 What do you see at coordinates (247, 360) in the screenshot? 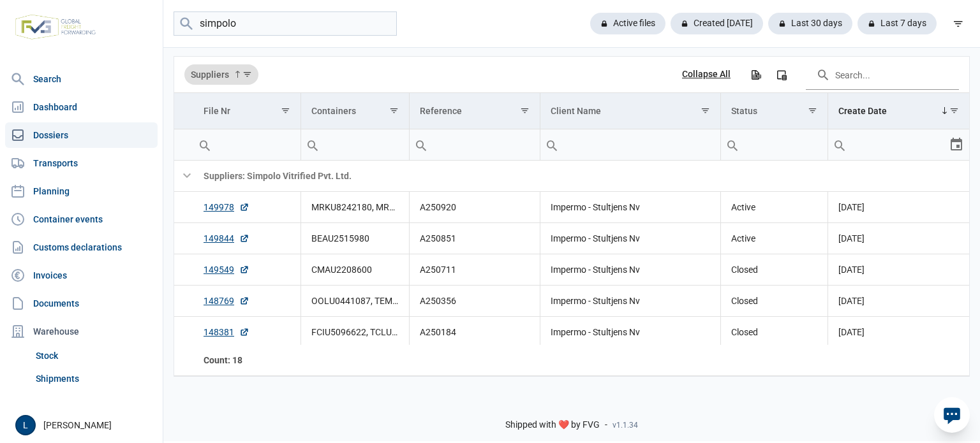
I see `div: File Nr Count: 18` at bounding box center [247, 360].